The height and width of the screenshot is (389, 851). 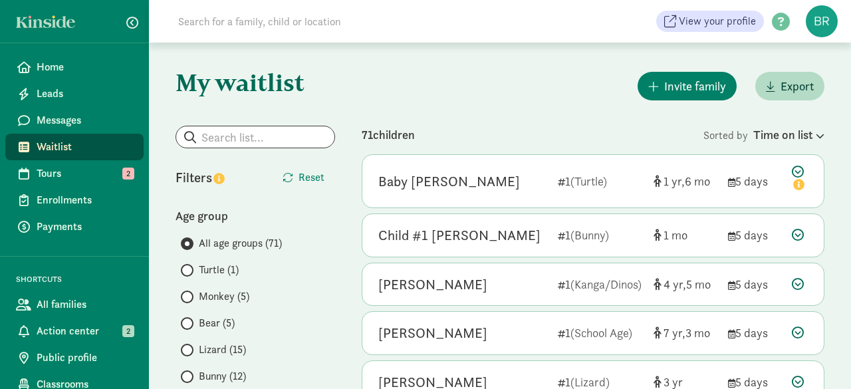 I want to click on a: Messages, so click(x=74, y=120).